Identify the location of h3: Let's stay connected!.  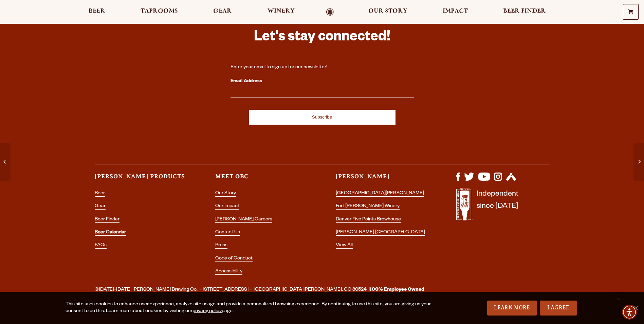
(322, 38).